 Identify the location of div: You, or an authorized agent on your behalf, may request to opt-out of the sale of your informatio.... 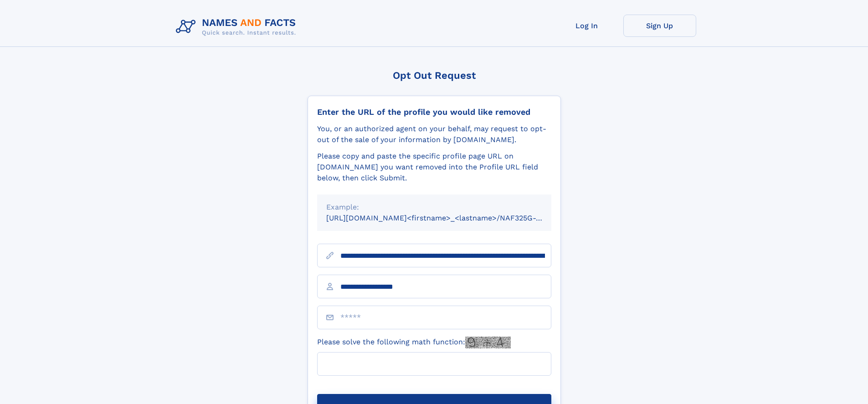
(434, 135).